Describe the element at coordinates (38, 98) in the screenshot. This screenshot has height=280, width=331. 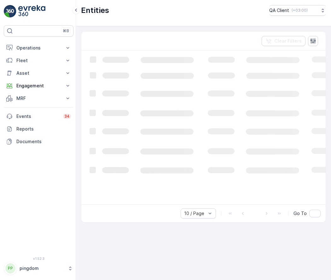
I see `p: MRF` at that location.